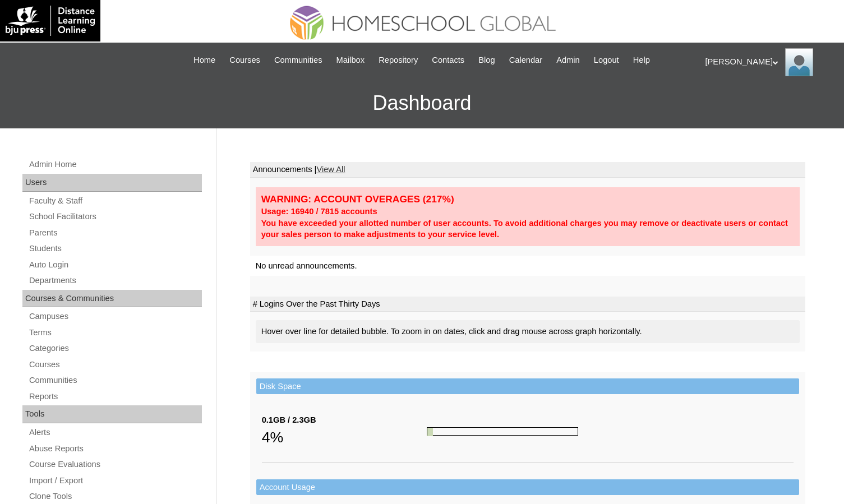 The image size is (844, 504). What do you see at coordinates (204, 60) in the screenshot?
I see `span: Home` at bounding box center [204, 60].